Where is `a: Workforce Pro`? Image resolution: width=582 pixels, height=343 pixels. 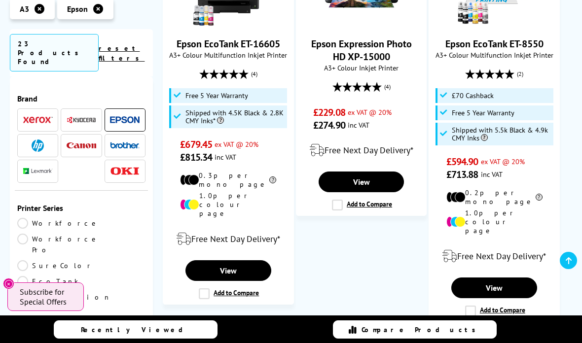 a: Workforce Pro is located at coordinates (58, 245).